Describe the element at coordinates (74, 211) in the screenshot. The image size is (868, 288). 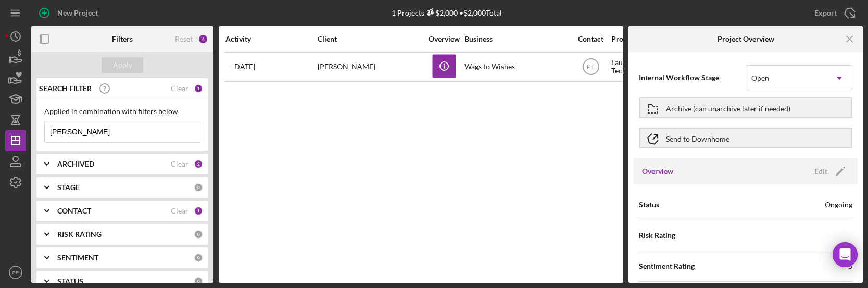
I see `b: CONTACT` at that location.